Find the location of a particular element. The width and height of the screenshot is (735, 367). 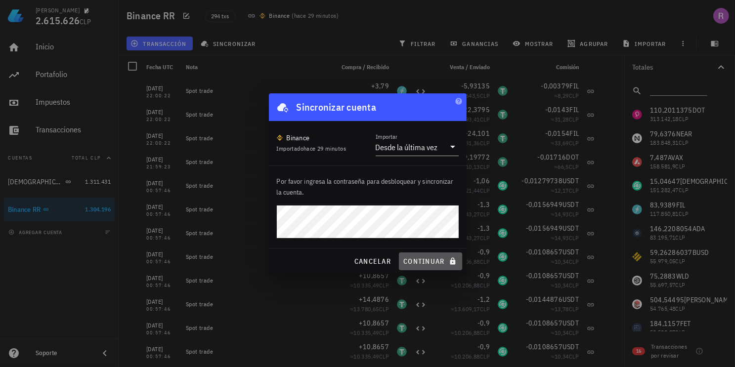

img: 270.png is located at coordinates (280, 138).